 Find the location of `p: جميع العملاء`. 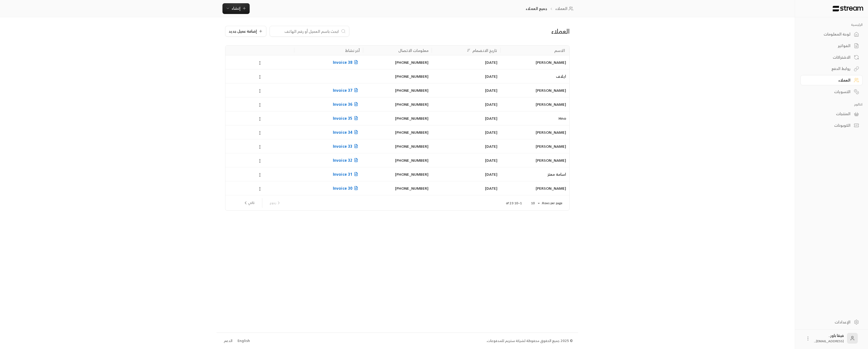

p: جميع العملاء is located at coordinates (537, 9).